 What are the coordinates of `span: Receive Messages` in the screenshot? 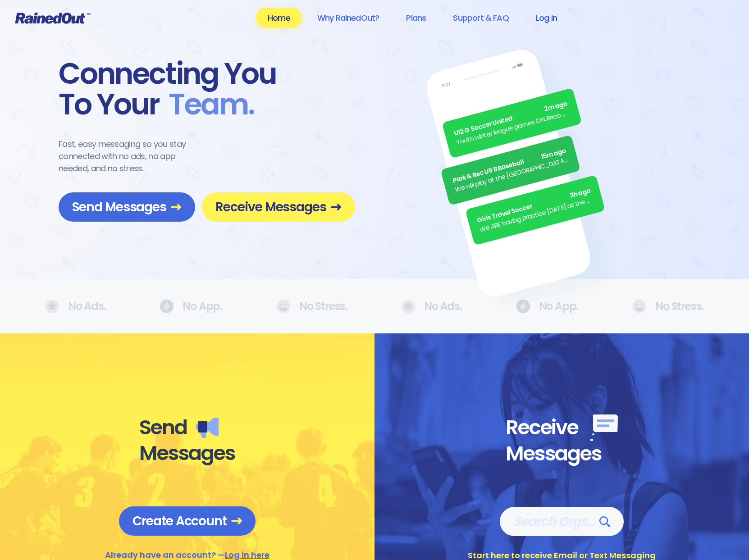 It's located at (279, 207).